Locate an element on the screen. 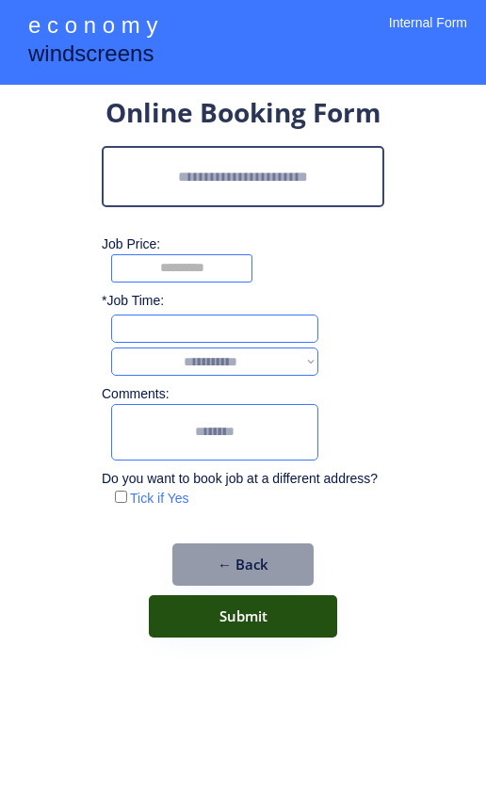 The width and height of the screenshot is (486, 808). div: Online Booking Form is located at coordinates (243, 115).